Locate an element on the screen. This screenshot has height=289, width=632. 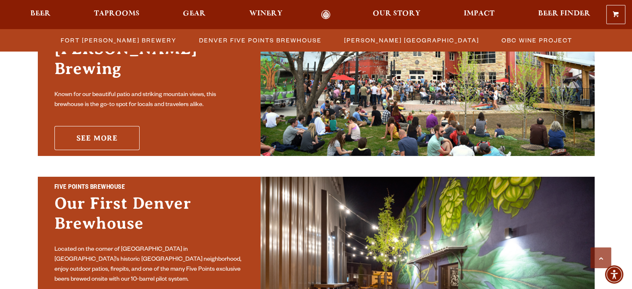
a: Winery is located at coordinates (266, 15).